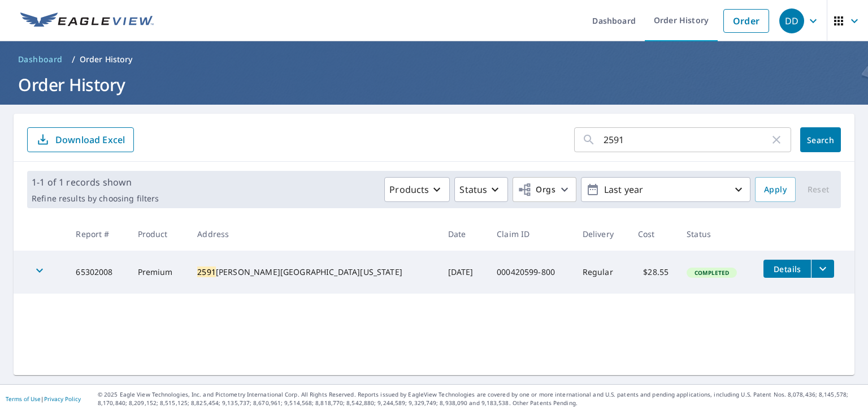 The width and height of the screenshot is (868, 413). I want to click on th: Status, so click(716, 233).